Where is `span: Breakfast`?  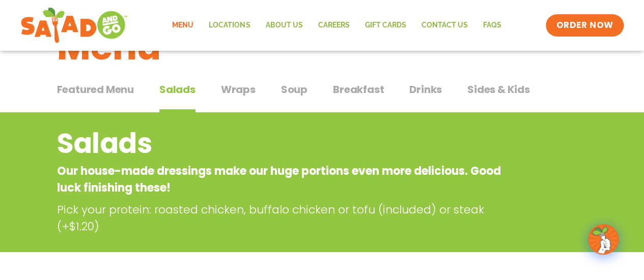 span: Breakfast is located at coordinates (358, 90).